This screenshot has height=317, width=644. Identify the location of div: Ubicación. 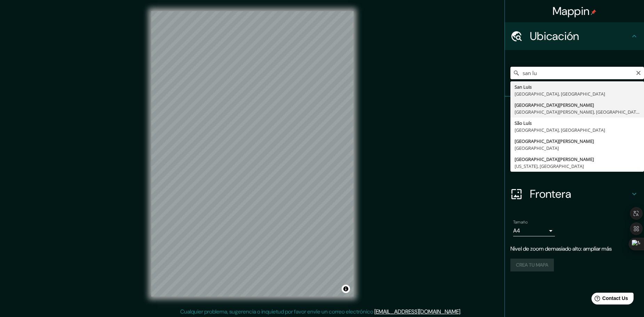
(574, 36).